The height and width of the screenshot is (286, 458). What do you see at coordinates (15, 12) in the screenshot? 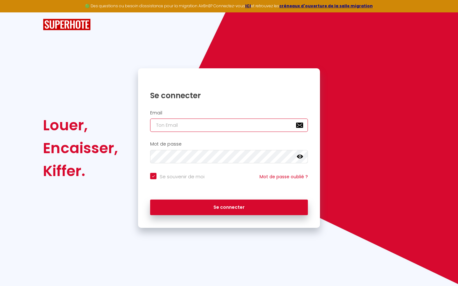
I see `button: Ouvrir le widget de chat LiveChat` at bounding box center [15, 12].